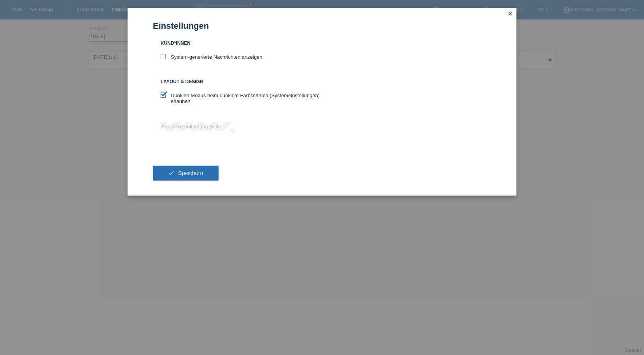  What do you see at coordinates (212, 57) in the screenshot?
I see `label: System-generierte Nachrichten anzeigen` at bounding box center [212, 57].